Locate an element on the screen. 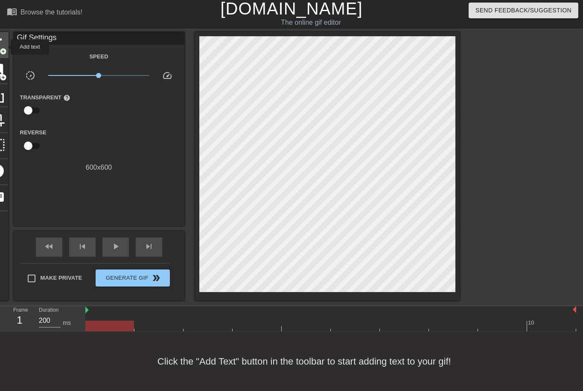 Image resolution: width=583 pixels, height=391 pixels. button: Send Feedback/Suggestion is located at coordinates (523, 10).